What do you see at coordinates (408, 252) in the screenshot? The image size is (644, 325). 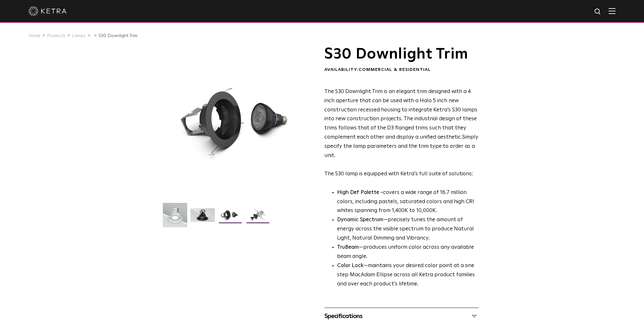 I see `li: —produces uniform color across any available beam angle.` at bounding box center [408, 252].